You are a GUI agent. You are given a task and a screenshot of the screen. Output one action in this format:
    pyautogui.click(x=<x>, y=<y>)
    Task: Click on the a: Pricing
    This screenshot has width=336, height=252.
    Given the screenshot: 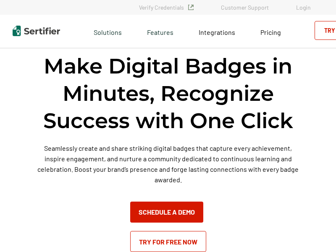 What is the action you would take?
    pyautogui.click(x=271, y=31)
    